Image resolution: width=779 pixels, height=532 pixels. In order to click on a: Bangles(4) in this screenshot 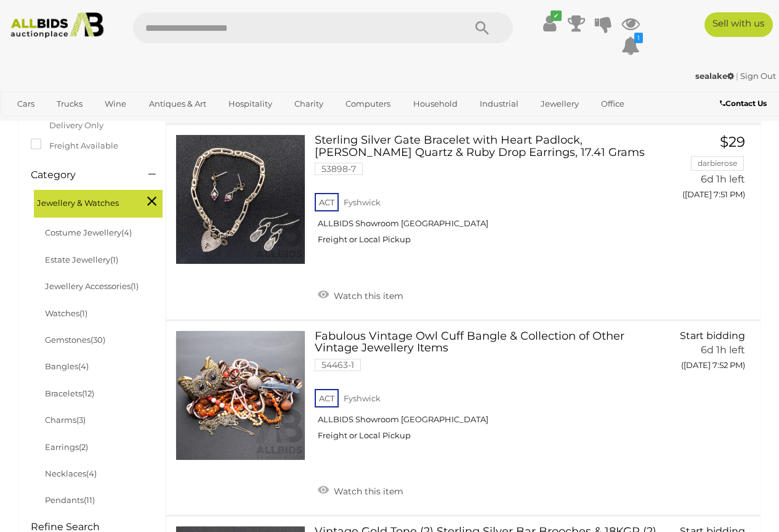, I will do `click(66, 366)`.